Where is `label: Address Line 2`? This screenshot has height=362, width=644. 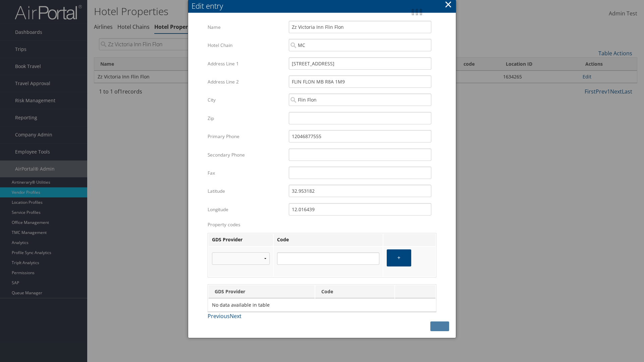
label: Address Line 2 is located at coordinates (245, 82).